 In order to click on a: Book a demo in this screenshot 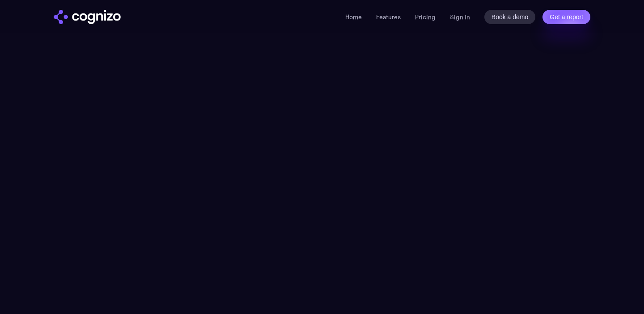, I will do `click(510, 17)`.